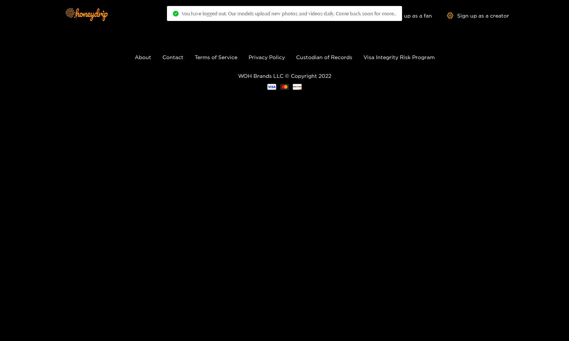 This screenshot has height=341, width=569. I want to click on a: Terms of Service, so click(216, 57).